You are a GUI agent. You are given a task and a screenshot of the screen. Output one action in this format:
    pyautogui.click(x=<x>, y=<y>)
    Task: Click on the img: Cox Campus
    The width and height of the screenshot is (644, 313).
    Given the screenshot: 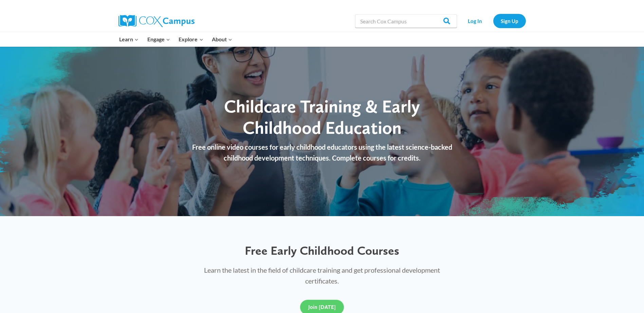 What is the action you would take?
    pyautogui.click(x=156, y=21)
    